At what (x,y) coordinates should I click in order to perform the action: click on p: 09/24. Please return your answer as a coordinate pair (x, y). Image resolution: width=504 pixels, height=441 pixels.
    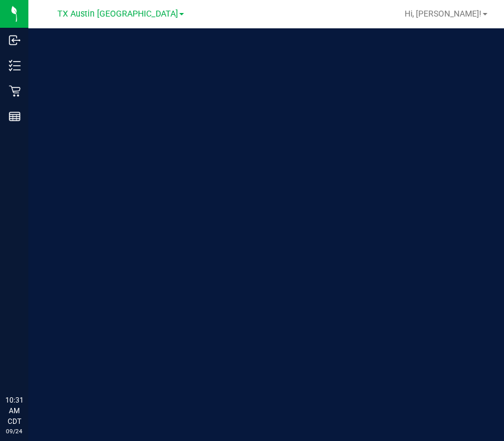
    Looking at the image, I should click on (14, 431).